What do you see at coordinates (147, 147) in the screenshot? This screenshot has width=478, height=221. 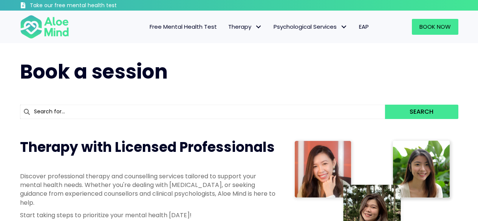 I see `span: Therapy with Licensed Professionals` at bounding box center [147, 147].